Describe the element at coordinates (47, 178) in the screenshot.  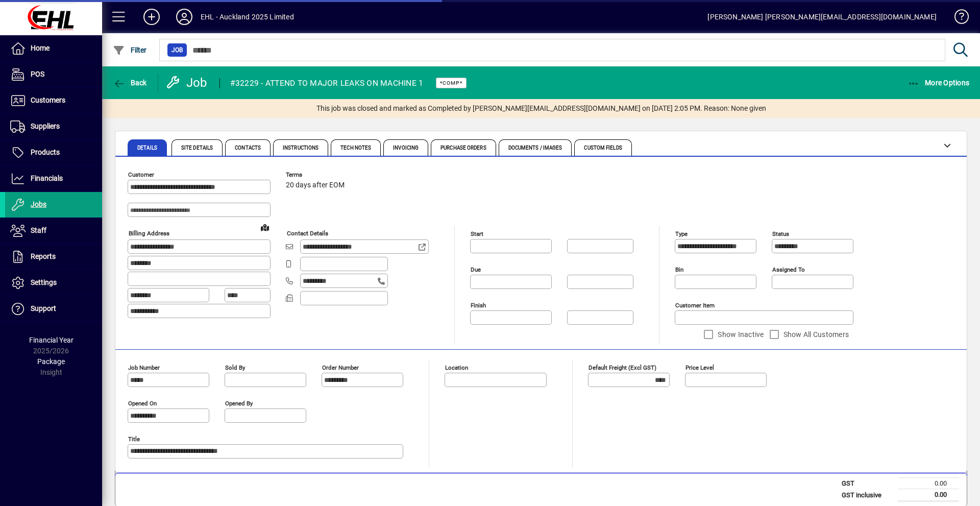
I see `span: Financials` at that location.